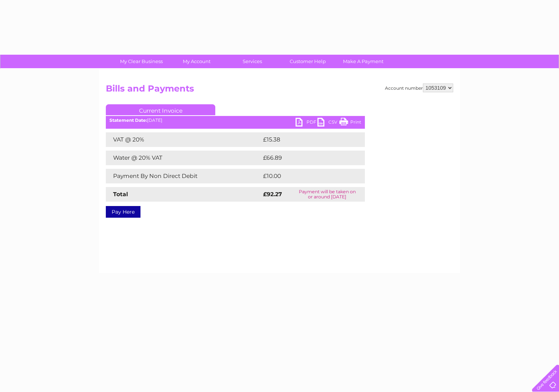  I want to click on td: Water @ 20% VAT, so click(183, 158).